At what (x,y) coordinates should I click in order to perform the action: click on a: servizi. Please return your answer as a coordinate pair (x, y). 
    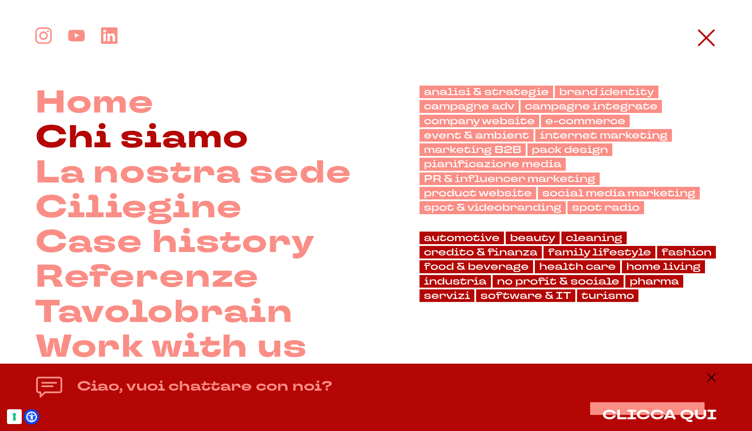
    Looking at the image, I should click on (447, 296).